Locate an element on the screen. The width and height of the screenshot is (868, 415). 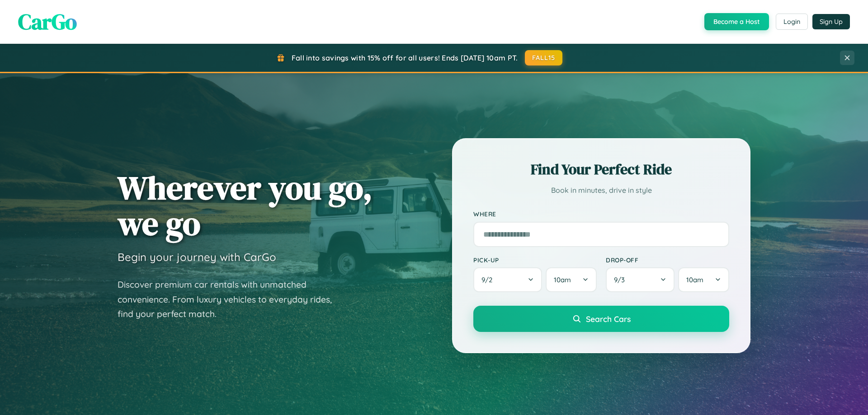
button: 9/2 is located at coordinates (508, 280).